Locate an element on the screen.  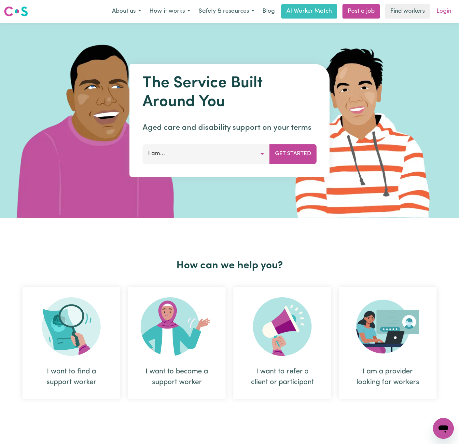
button: I am... is located at coordinates (206, 154).